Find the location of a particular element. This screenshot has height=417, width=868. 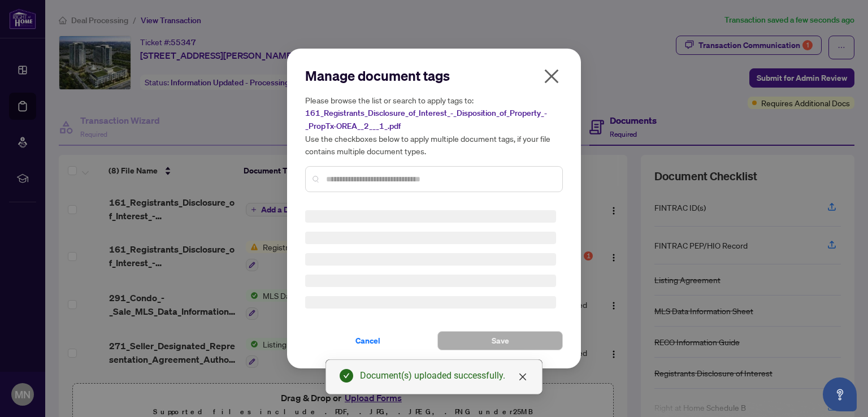

button: Open asap is located at coordinates (840, 394).